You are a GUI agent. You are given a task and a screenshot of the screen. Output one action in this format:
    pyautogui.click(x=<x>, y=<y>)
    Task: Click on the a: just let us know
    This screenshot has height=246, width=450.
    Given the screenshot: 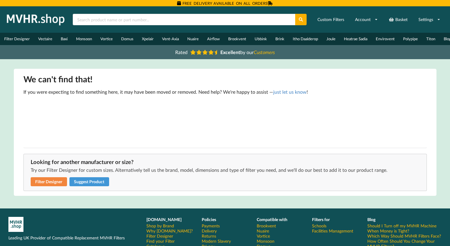 What is the action you would take?
    pyautogui.click(x=290, y=92)
    